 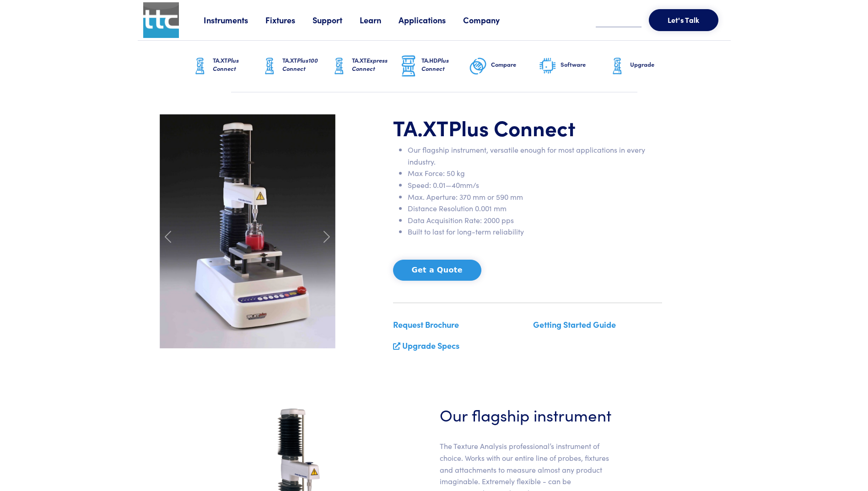 What do you see at coordinates (654, 64) in the screenshot?
I see `h6: Upgrade` at bounding box center [654, 64].